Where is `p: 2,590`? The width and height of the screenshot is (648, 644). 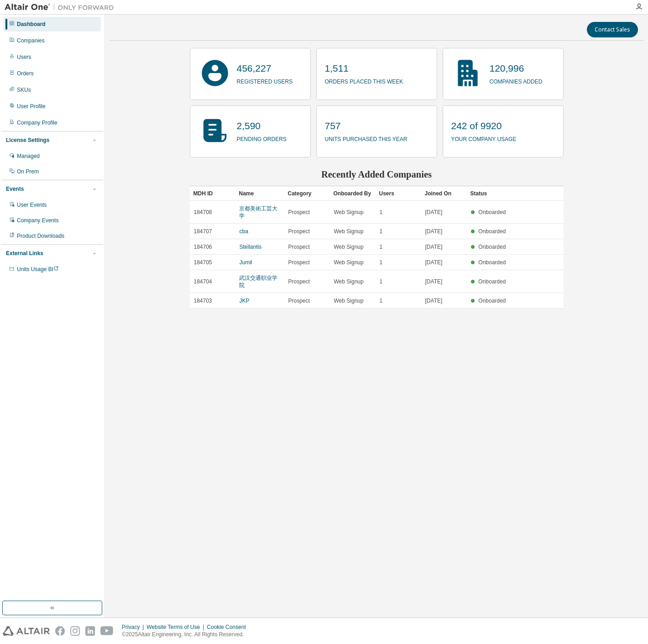
p: 2,590 is located at coordinates (262, 126).